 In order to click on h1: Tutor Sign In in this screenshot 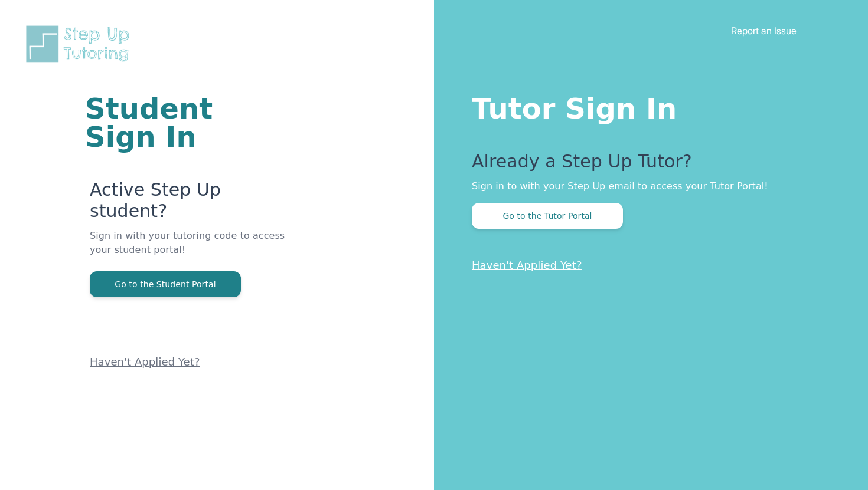, I will do `click(646, 107)`.